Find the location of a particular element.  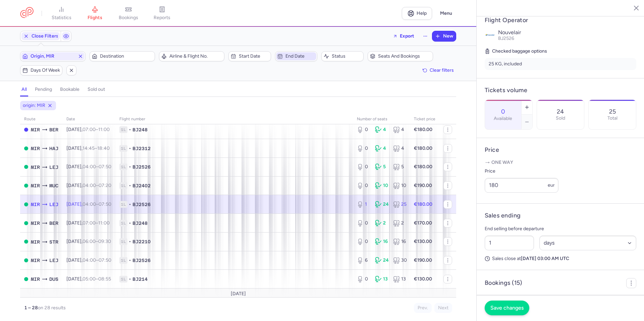

strong: €170.00 is located at coordinates (423, 223).